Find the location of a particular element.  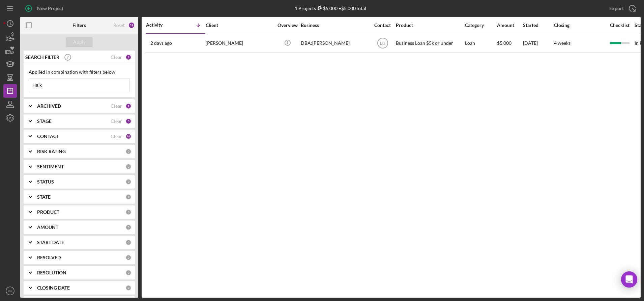

time: 2025-10-08 15:22 is located at coordinates (161, 43).